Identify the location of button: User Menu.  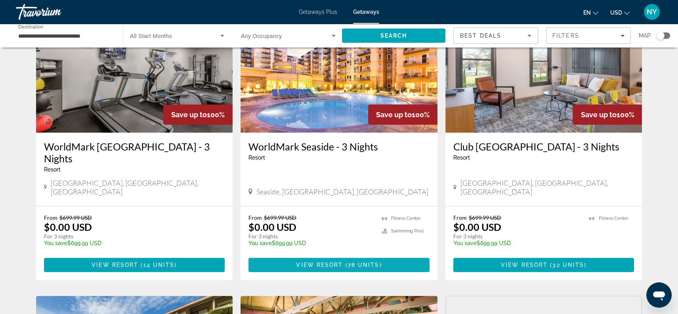
(652, 12).